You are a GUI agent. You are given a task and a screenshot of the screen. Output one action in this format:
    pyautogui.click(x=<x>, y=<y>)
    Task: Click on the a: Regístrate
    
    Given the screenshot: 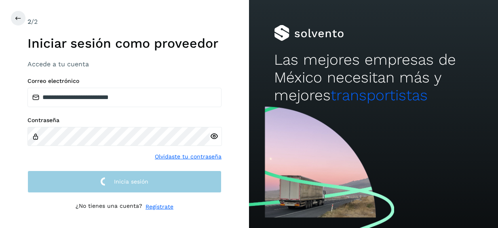 What is the action you would take?
    pyautogui.click(x=159, y=206)
    